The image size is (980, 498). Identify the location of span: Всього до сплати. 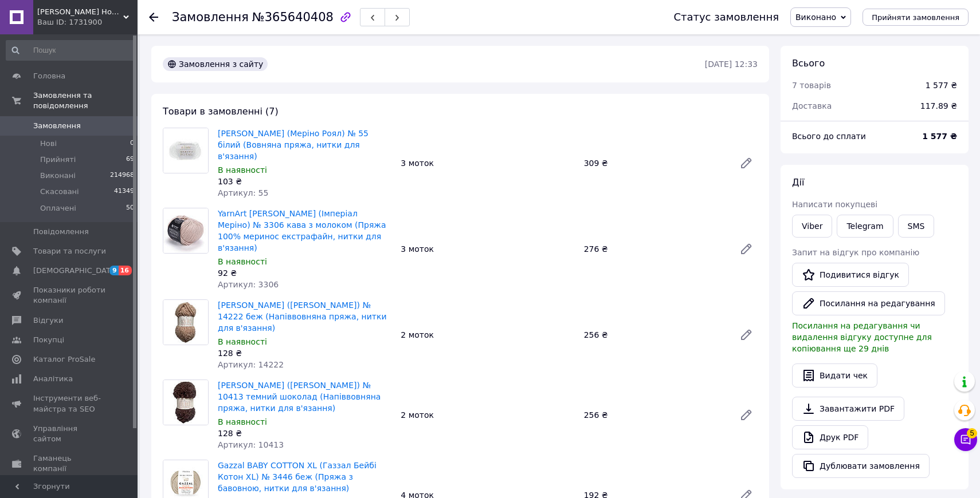
(829, 136).